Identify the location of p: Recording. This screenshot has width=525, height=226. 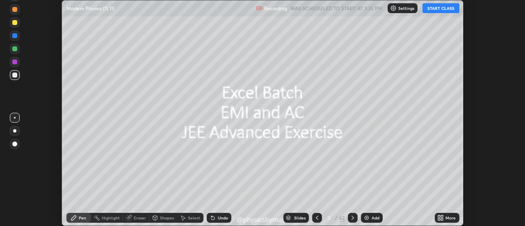
(276, 8).